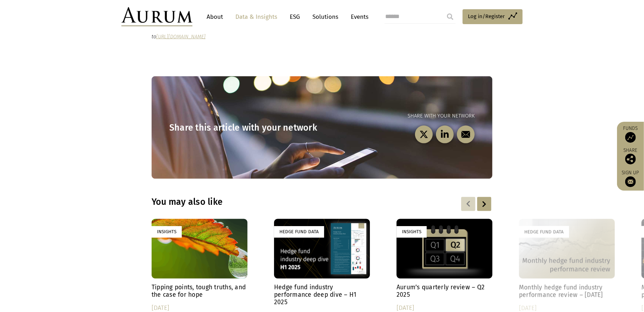 The width and height of the screenshot is (644, 312). I want to click on a: Data & Insights, so click(256, 16).